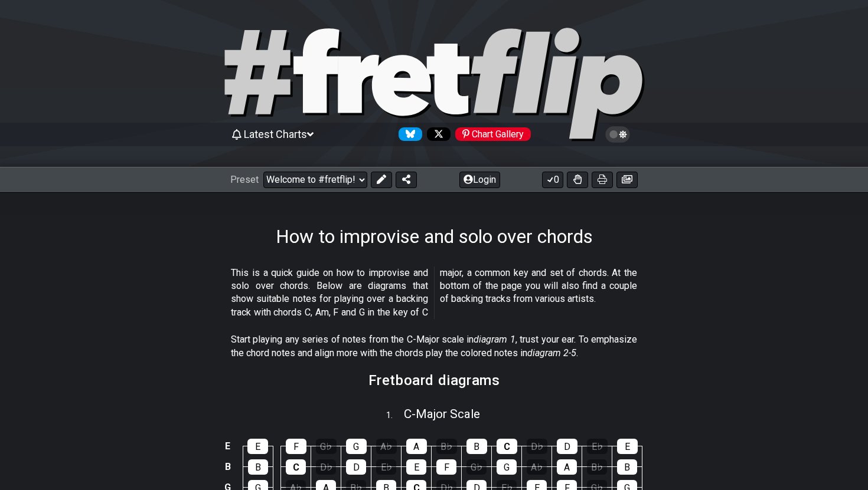 Image resolution: width=868 pixels, height=490 pixels. I want to click on button: 0, so click(553, 180).